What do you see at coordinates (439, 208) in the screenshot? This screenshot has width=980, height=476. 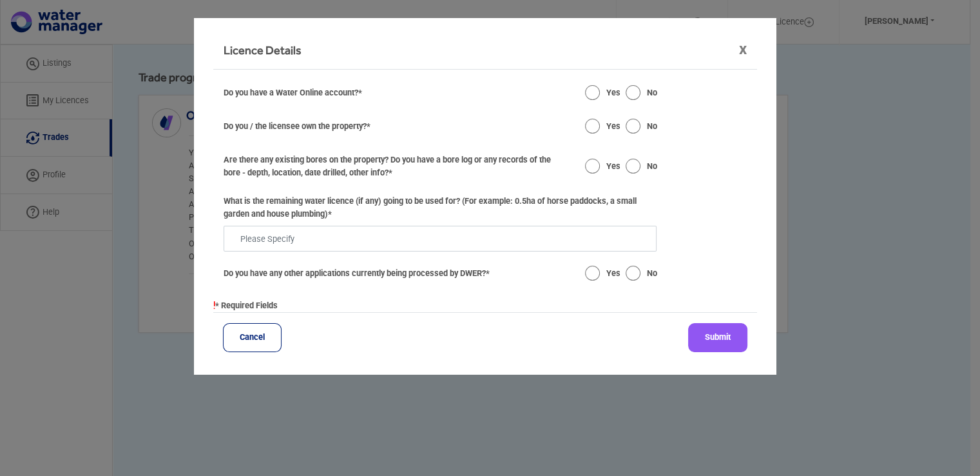 I see `label: What is the remaining water licence (if any) going to be used for? (For example: 0.5ha of horse p...` at bounding box center [439, 208].